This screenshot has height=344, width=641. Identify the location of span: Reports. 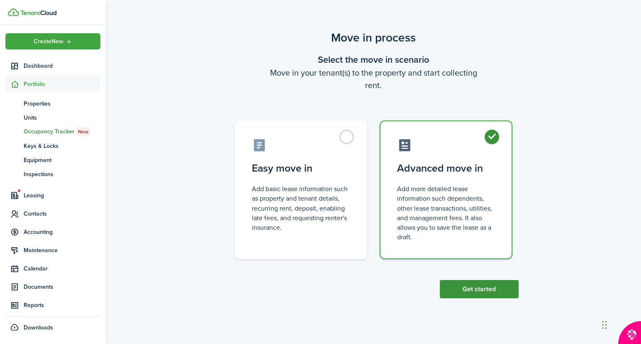
(62, 305).